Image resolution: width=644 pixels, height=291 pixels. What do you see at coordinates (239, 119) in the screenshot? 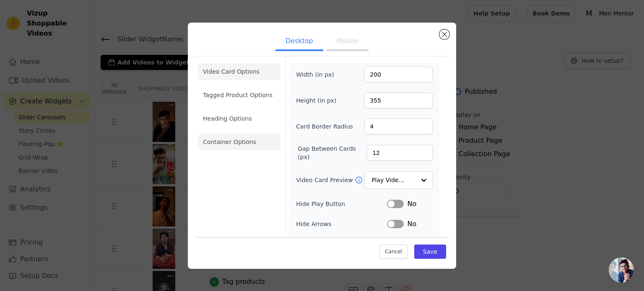
I see `li: Heading Options` at bounding box center [239, 119].